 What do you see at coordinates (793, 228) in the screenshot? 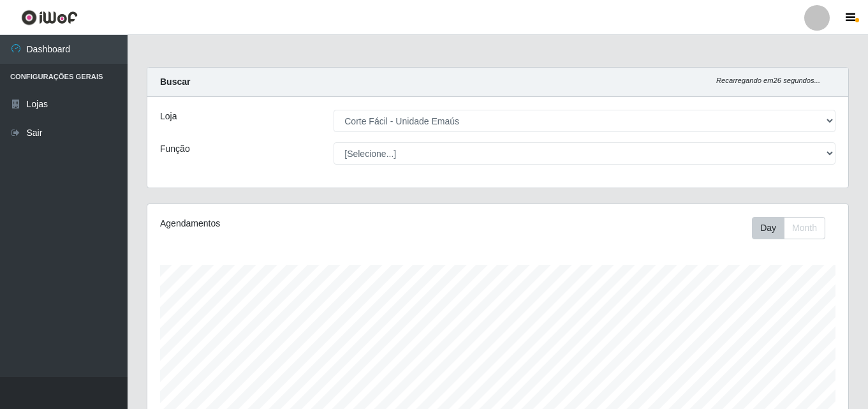
I see `div: Toolbar with button groups` at bounding box center [793, 228].